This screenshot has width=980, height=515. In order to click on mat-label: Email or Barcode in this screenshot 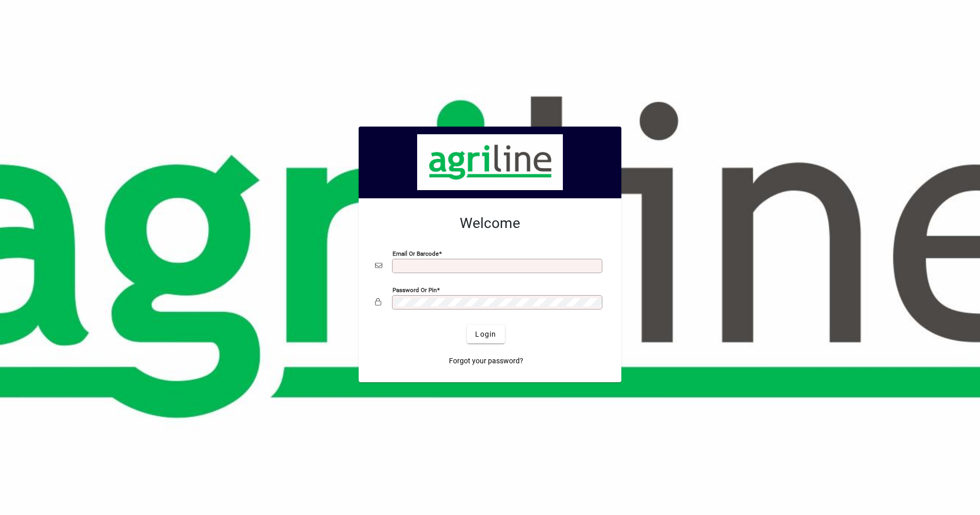, I will do `click(416, 254)`.